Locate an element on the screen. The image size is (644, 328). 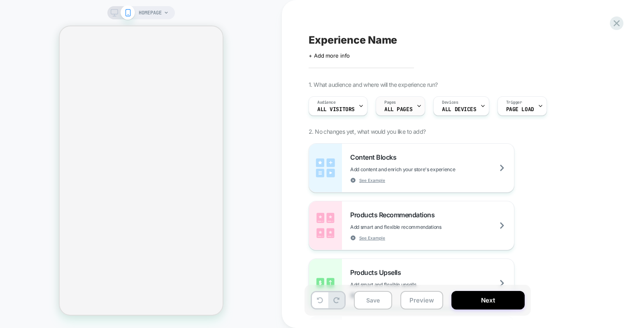
button: Preview is located at coordinates (422, 300).